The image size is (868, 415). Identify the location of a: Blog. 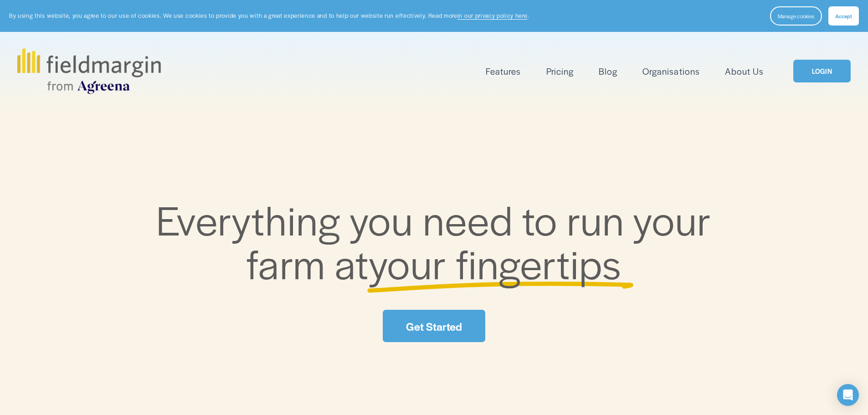
(608, 71).